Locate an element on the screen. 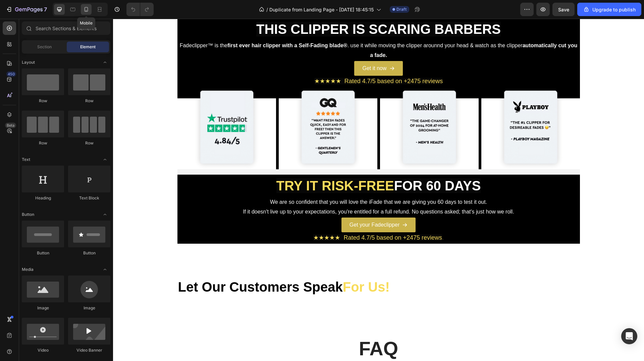 This screenshot has width=644, height=361. span: Layout is located at coordinates (28, 62).